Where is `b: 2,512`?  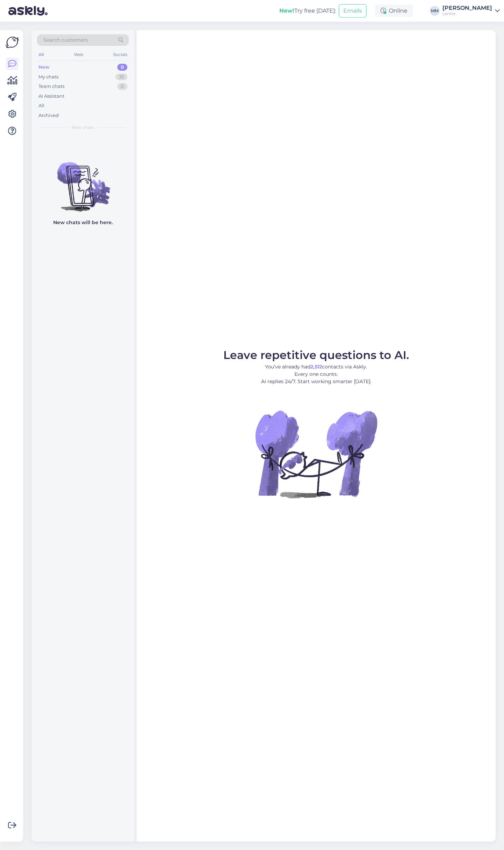
b: 2,512 is located at coordinates (316, 367).